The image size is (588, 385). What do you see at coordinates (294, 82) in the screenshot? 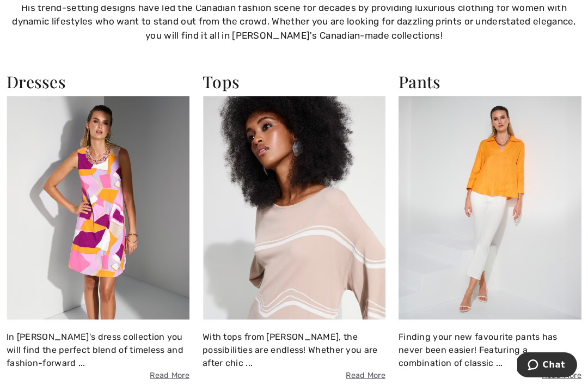
I see `h2: Tops` at bounding box center [294, 82].